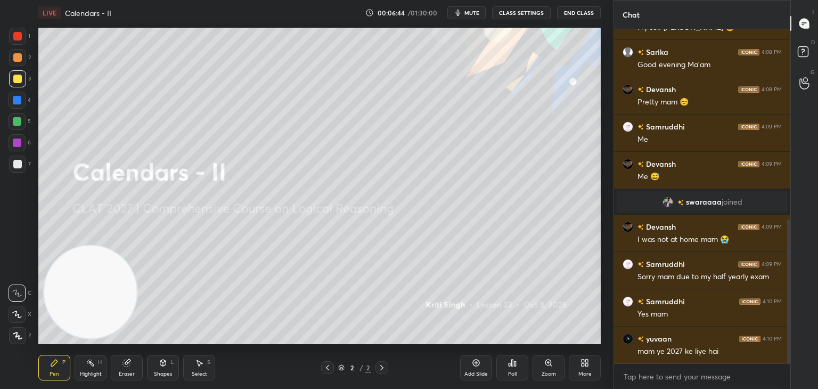 The height and width of the screenshot is (389, 818). Describe the element at coordinates (20, 121) in the screenshot. I see `div: 5` at that location.